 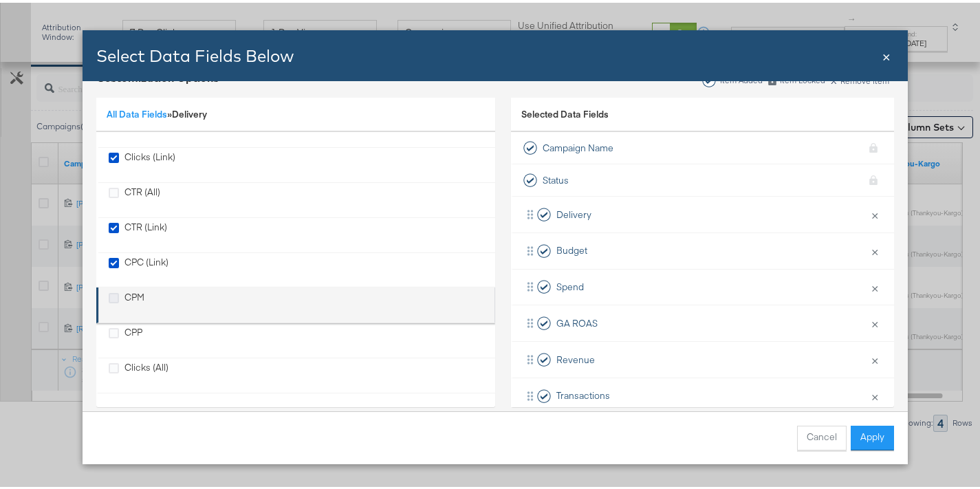 What do you see at coordinates (195, 53) in the screenshot?
I see `span: Select Data Fields Below` at bounding box center [195, 53].